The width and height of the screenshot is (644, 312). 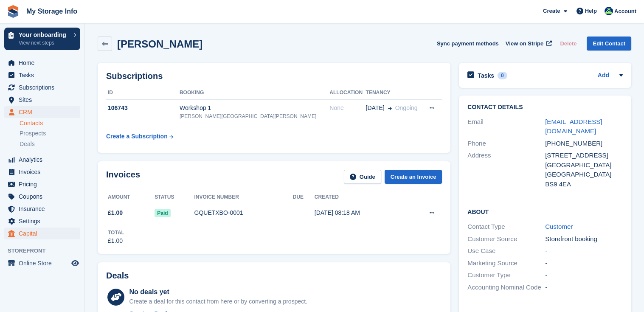 What do you see at coordinates (44, 172) in the screenshot?
I see `span: Invoices` at bounding box center [44, 172].